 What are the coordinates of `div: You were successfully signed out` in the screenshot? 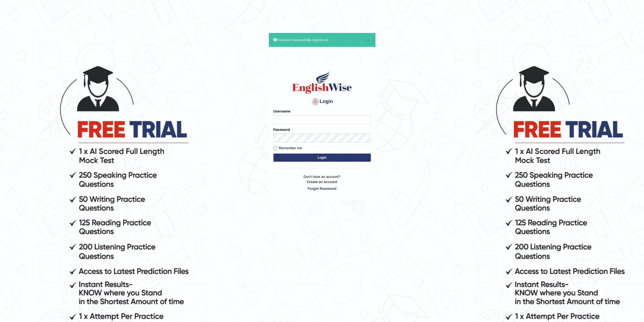 It's located at (322, 40).